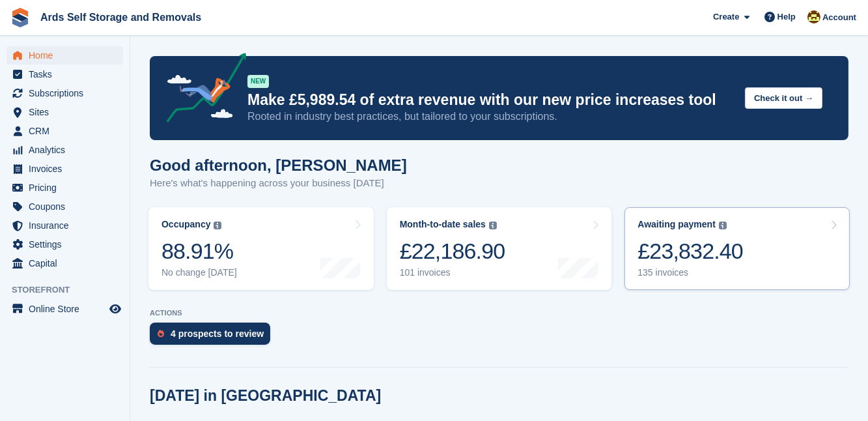 This screenshot has width=868, height=421. Describe the element at coordinates (691, 273) in the screenshot. I see `div: 135 invoices` at that location.